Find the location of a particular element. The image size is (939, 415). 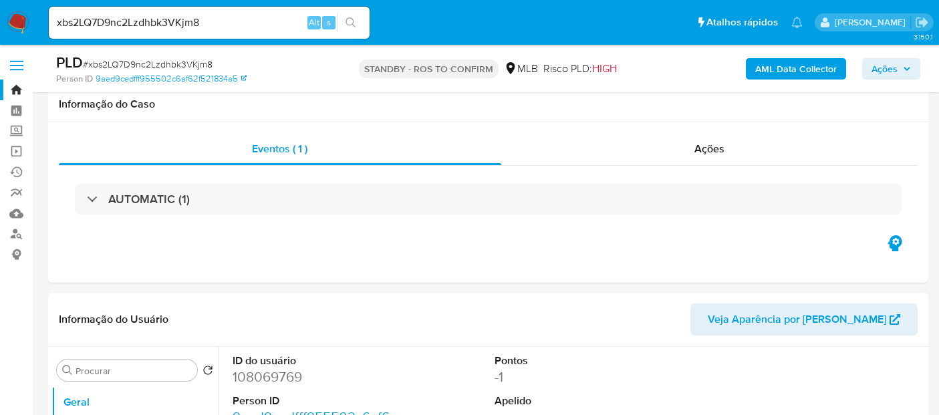

button: Ações is located at coordinates (891, 69).